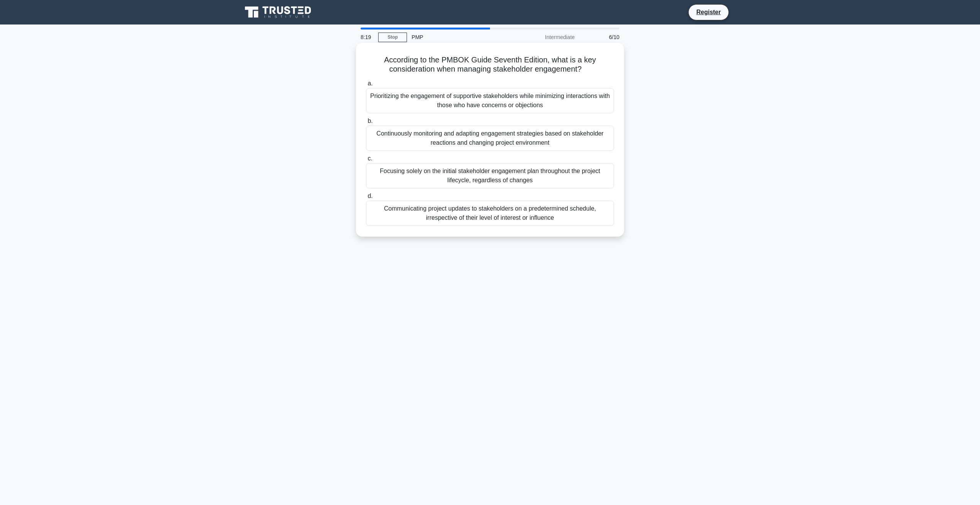  Describe the element at coordinates (602, 37) in the screenshot. I see `div: 6/10` at that location.